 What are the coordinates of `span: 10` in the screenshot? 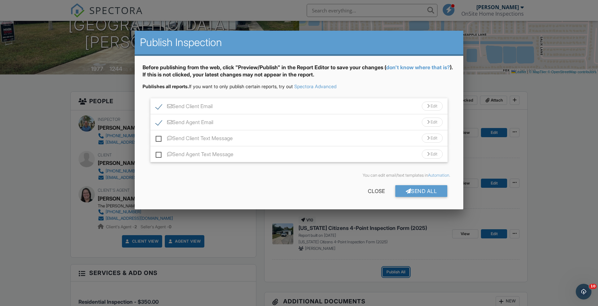 It's located at (593, 287).